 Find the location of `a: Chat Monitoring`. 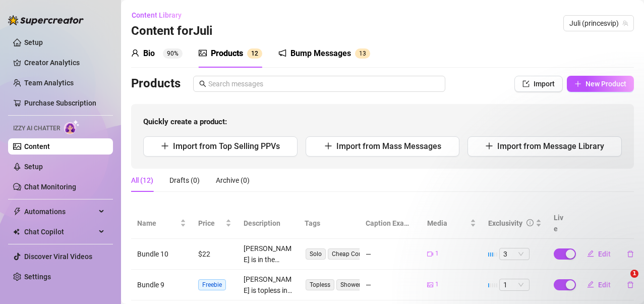

a: Chat Monitoring is located at coordinates (50, 187).